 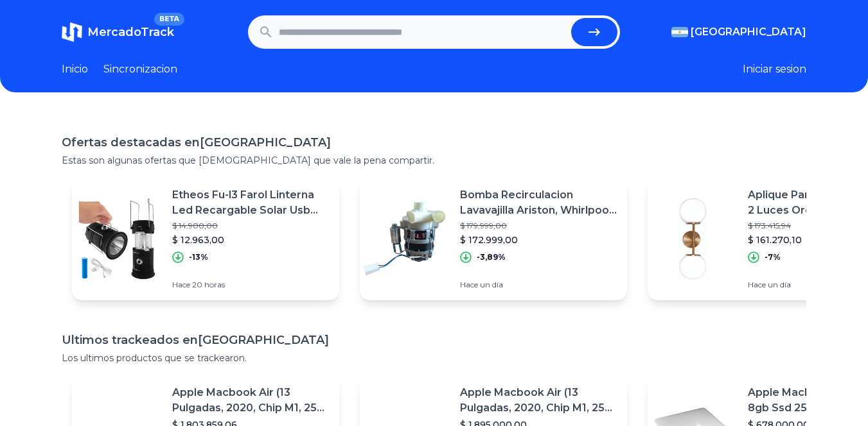 I want to click on p: $ 179.999,00, so click(x=538, y=226).